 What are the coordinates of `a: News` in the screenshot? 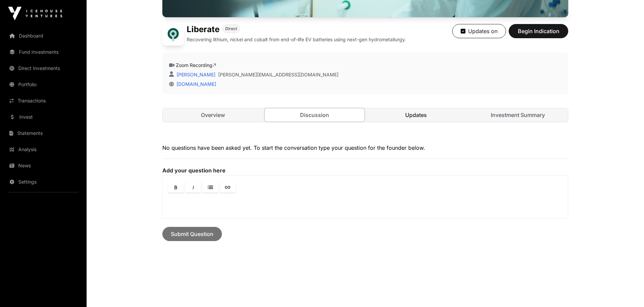 It's located at (43, 166).